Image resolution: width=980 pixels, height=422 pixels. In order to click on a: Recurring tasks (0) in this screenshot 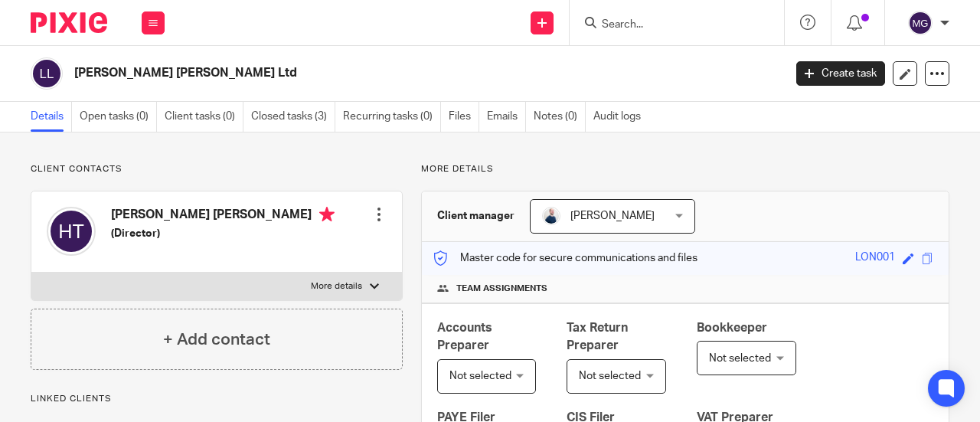, I will do `click(392, 116)`.